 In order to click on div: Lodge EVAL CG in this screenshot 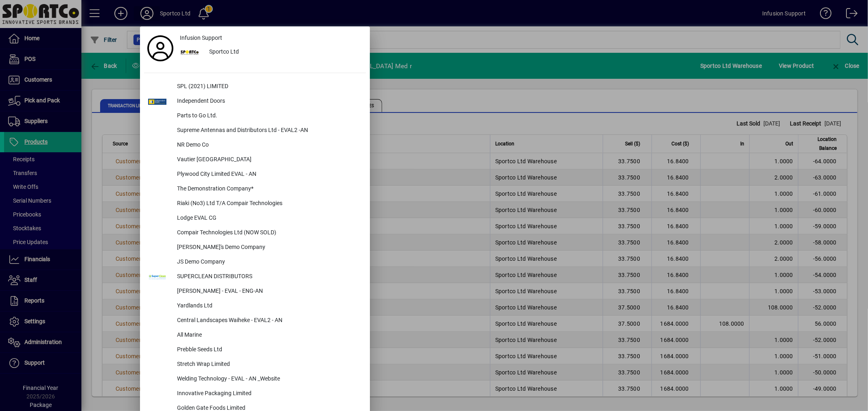, I will do `click(268, 219)`.